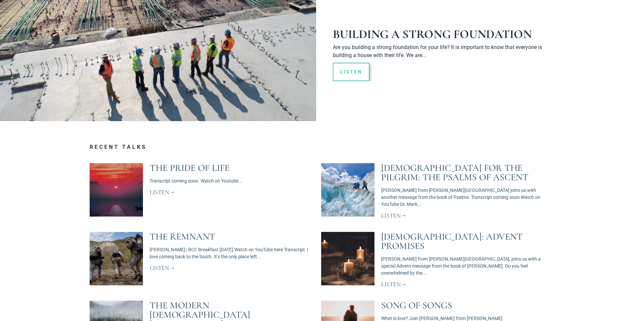  What do you see at coordinates (182, 236) in the screenshot?
I see `a: The Remnant` at bounding box center [182, 236].